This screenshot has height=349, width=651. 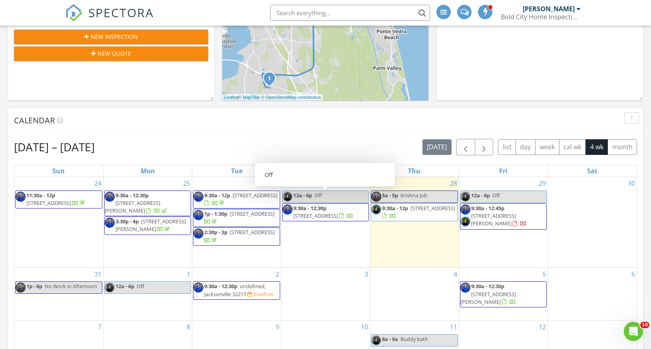 I want to click on a: Go to September 11, 2025, so click(x=454, y=327).